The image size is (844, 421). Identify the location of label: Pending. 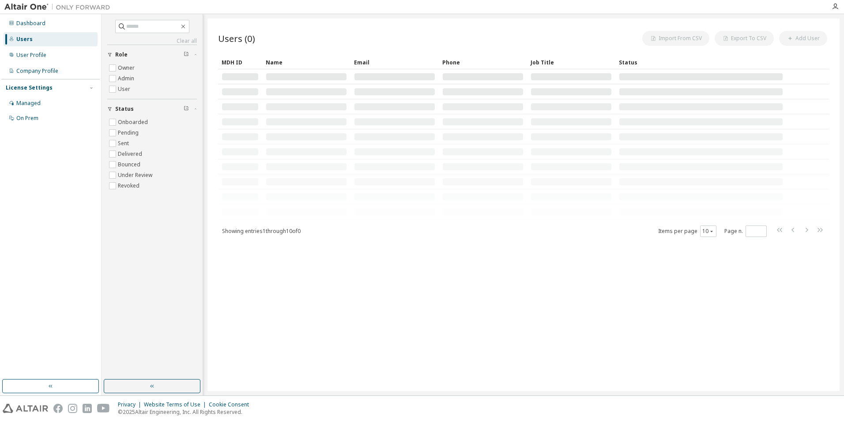
(129, 133).